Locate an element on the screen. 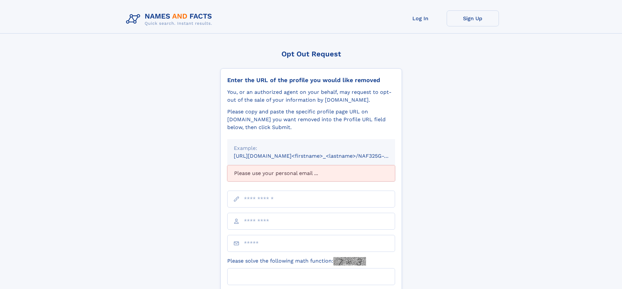 This screenshot has width=622, height=289. label: Please solve the following math function: is located at coordinates (296, 262).